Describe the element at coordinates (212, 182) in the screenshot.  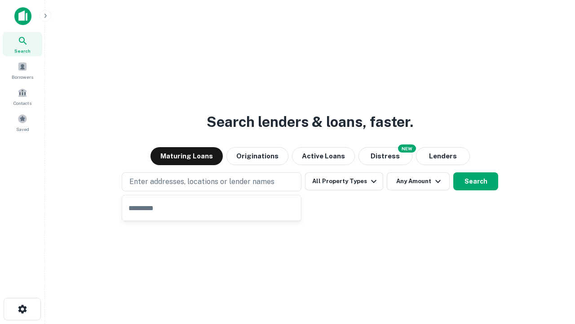
I see `button: Enter addresses, locations or lender names` at that location.